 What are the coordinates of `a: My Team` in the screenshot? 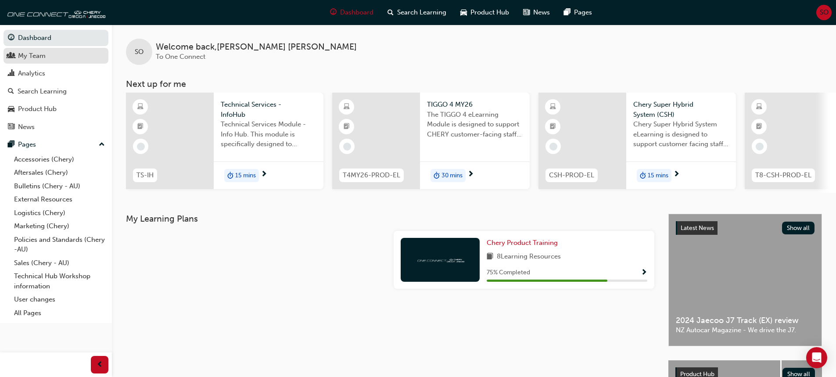 It's located at (56, 56).